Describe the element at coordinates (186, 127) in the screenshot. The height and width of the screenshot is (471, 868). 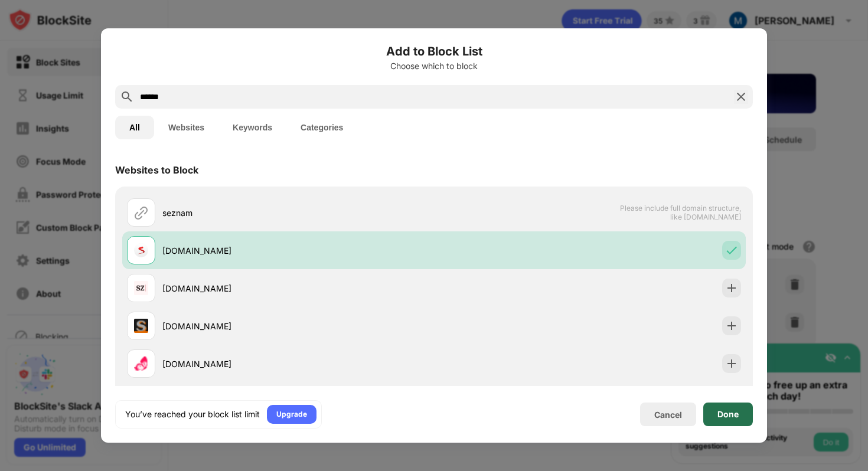
I see `button: Websites` at that location.